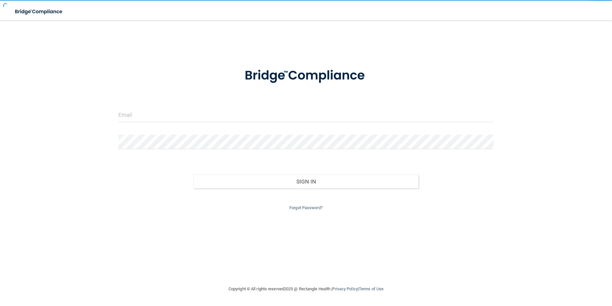 The width and height of the screenshot is (612, 306). What do you see at coordinates (306, 207) in the screenshot?
I see `a: Forgot Password?` at bounding box center [306, 207].